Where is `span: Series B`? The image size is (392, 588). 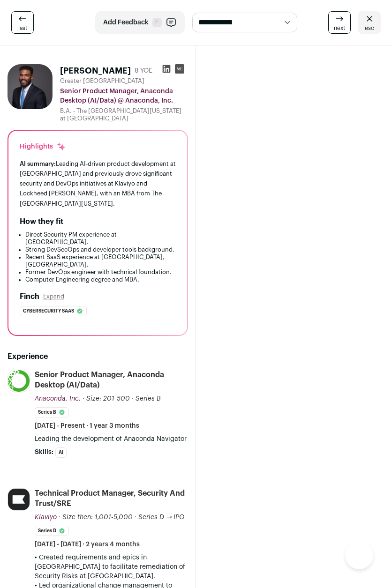
span: Series B is located at coordinates (148, 399).